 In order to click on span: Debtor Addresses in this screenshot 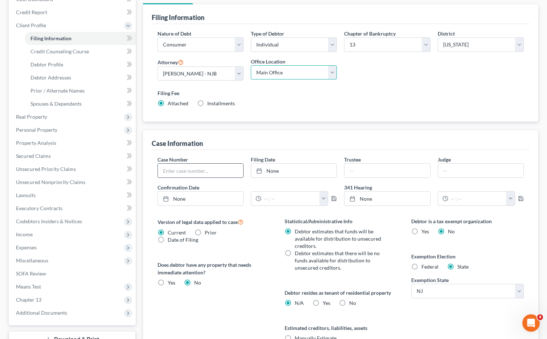, I will do `click(51, 77)`.